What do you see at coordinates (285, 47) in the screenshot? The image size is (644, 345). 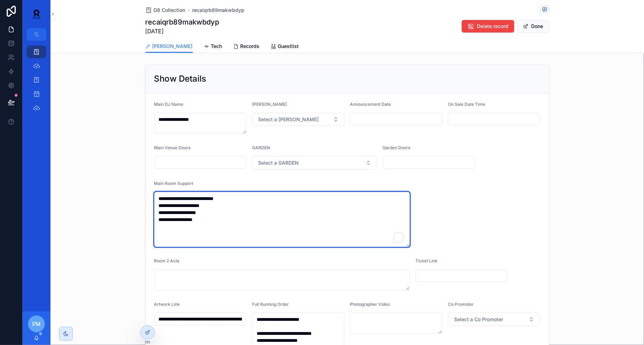 I see `a: Guestlist` at bounding box center [285, 47].